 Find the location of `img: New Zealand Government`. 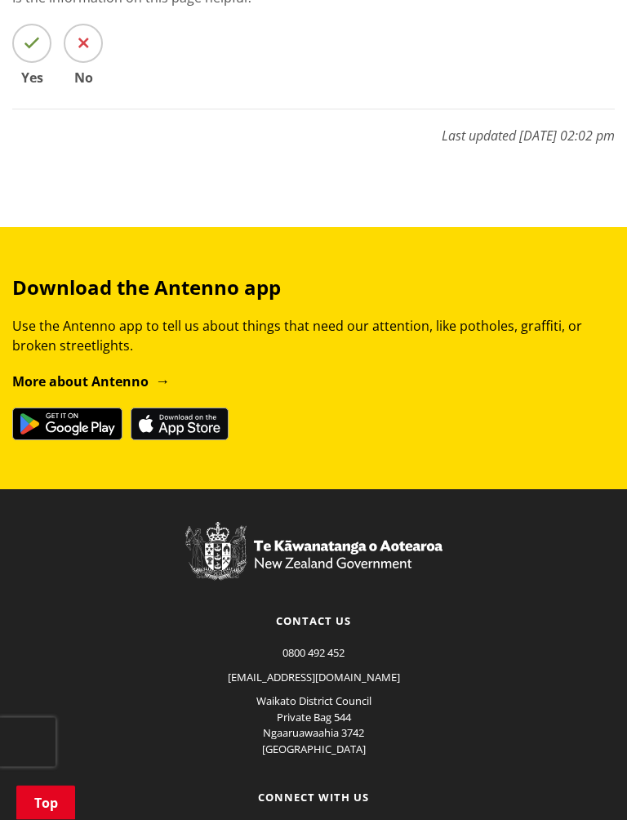

img: New Zealand Government is located at coordinates (314, 552).